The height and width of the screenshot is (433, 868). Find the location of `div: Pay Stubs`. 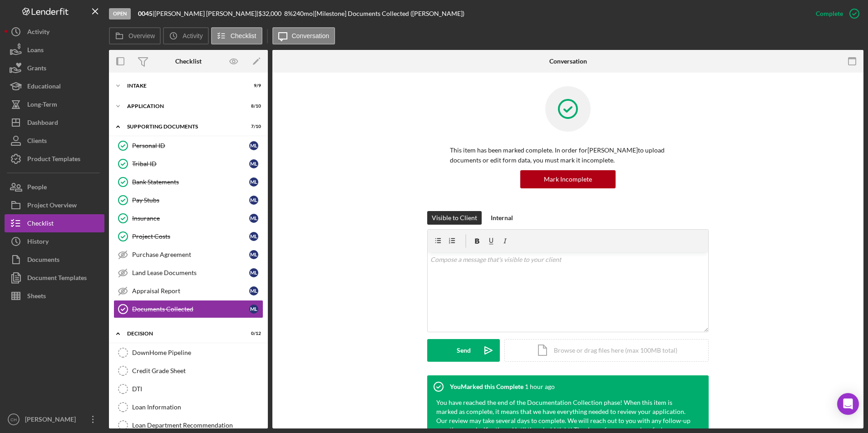

div: Pay Stubs is located at coordinates (191, 201).